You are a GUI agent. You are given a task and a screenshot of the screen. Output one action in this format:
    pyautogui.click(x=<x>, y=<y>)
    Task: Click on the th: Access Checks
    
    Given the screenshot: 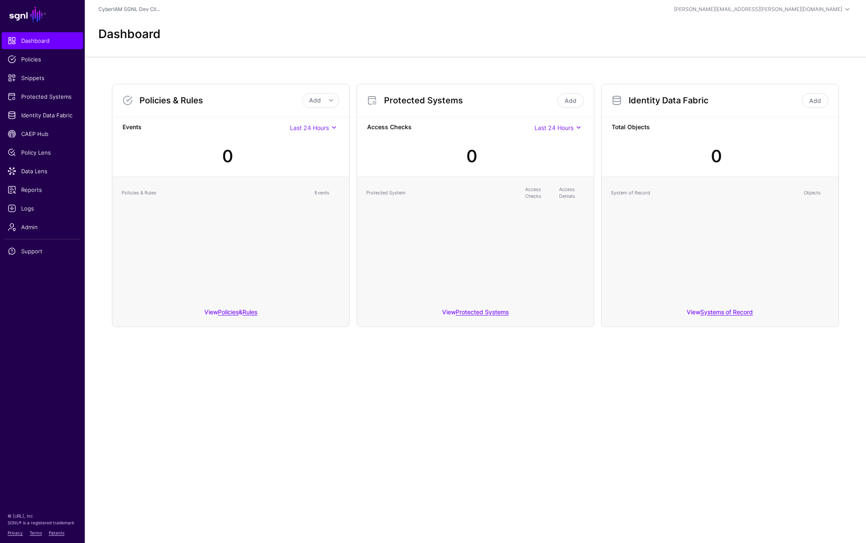 What is the action you would take?
    pyautogui.click(x=538, y=193)
    